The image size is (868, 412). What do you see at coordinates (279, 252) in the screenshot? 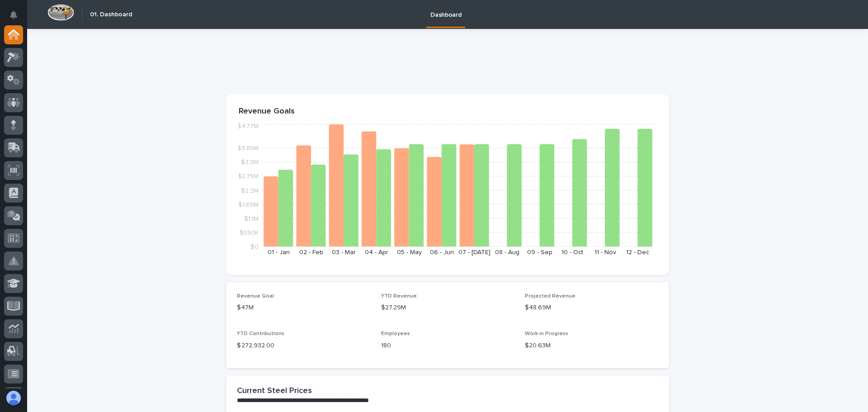
I see `text: 01 - Jan` at bounding box center [279, 252].